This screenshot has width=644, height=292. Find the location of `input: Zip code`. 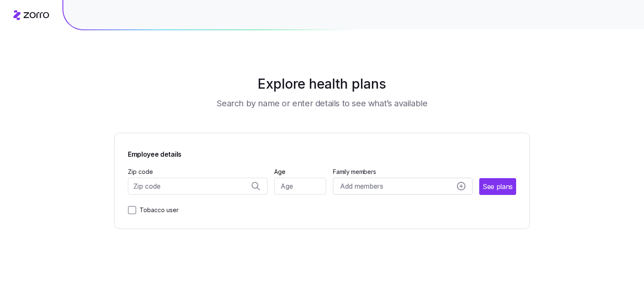

input: Zip code is located at coordinates (197, 186).